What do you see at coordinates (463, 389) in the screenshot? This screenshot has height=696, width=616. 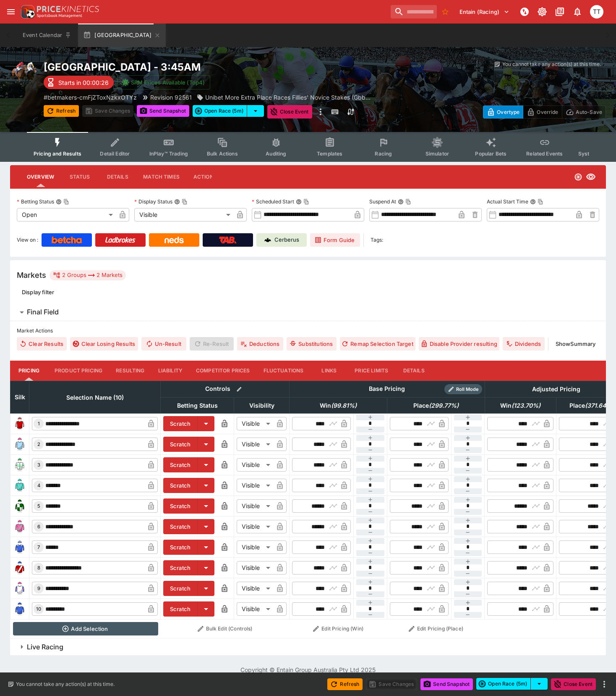 I see `div: Show/hide Price Roll mode configuration.` at bounding box center [463, 389].